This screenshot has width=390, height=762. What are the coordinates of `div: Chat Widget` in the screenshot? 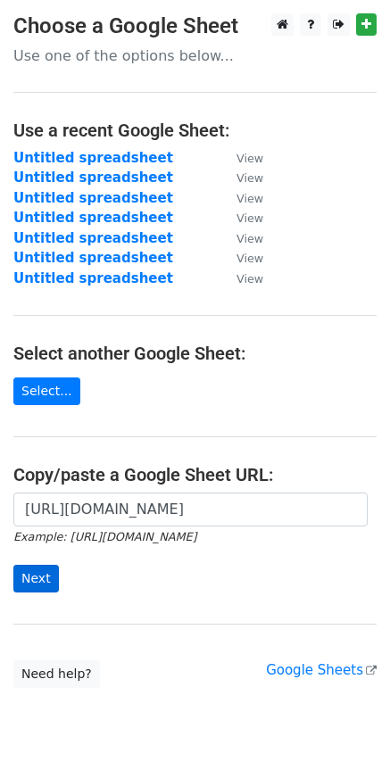 It's located at (346, 720).